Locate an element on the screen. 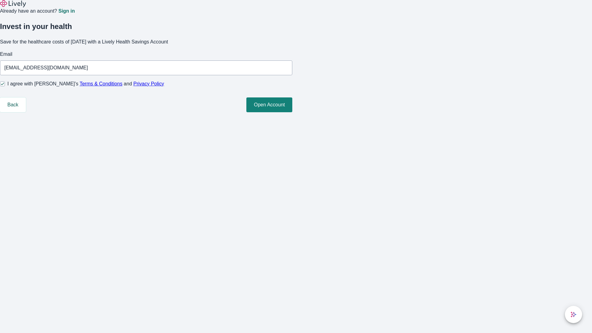  div: Sign in is located at coordinates (66, 11).